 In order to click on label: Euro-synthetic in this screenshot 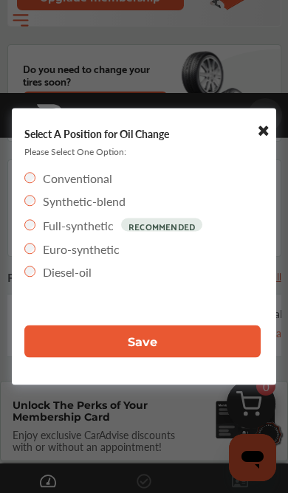, I will do `click(81, 249)`.